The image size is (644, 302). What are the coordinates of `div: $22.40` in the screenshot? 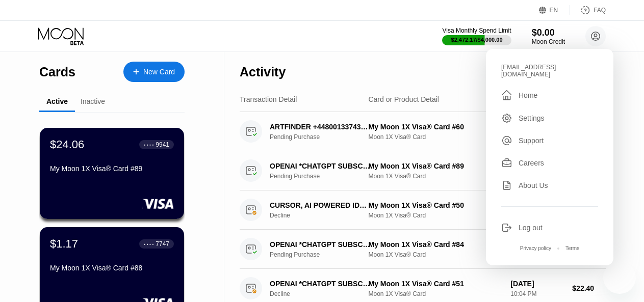 It's located at (589, 288).